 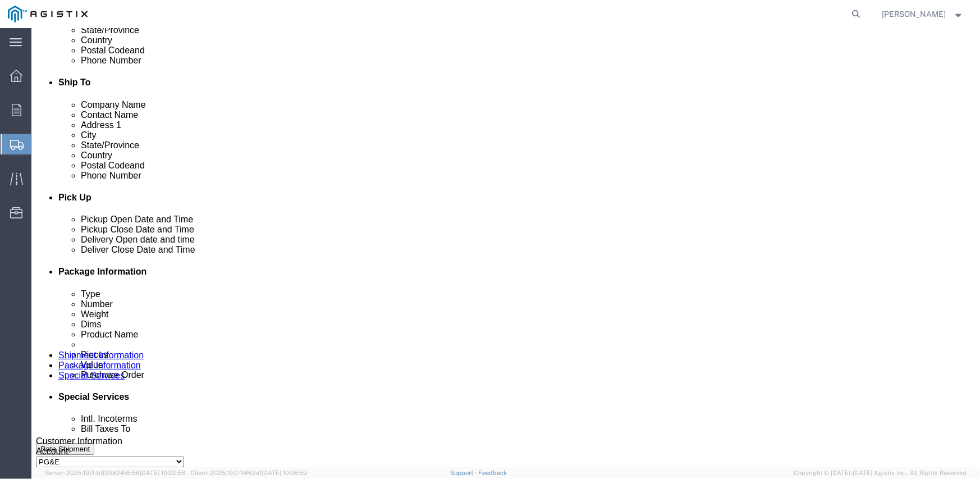 I want to click on img: logo, so click(x=48, y=14).